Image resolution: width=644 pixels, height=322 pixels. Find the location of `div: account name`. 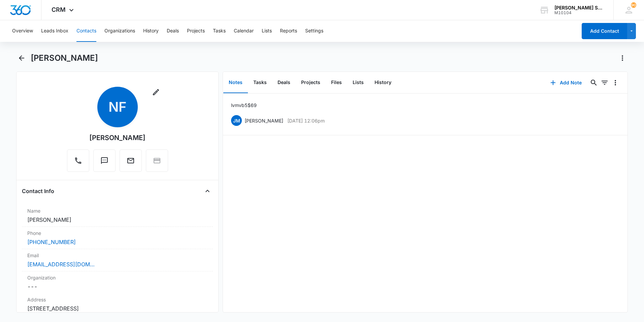

div: account name is located at coordinates (579, 8).